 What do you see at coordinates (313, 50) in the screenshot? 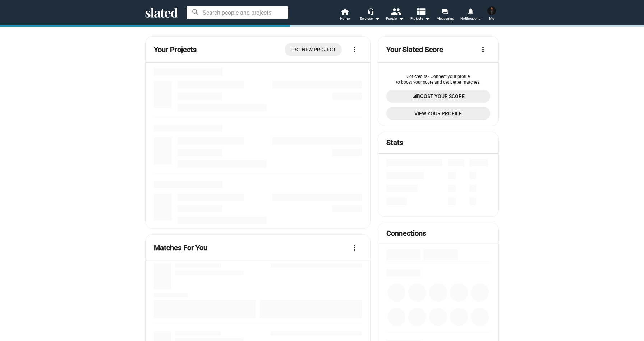
I see `span: List New Project` at bounding box center [313, 50].